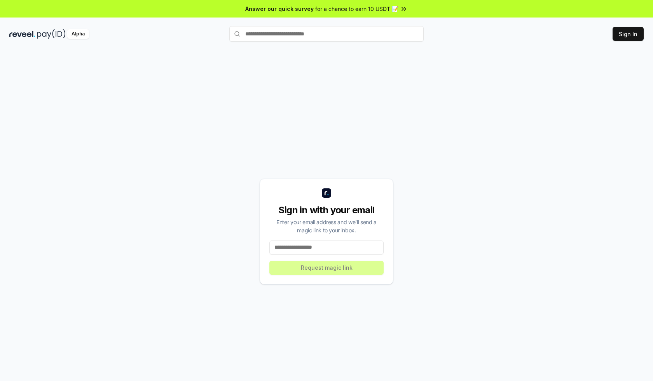 This screenshot has width=653, height=381. I want to click on img: pay_id, so click(51, 34).